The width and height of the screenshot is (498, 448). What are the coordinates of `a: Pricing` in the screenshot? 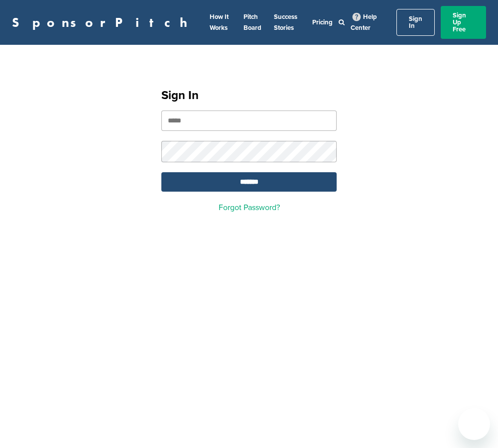 It's located at (322, 22).